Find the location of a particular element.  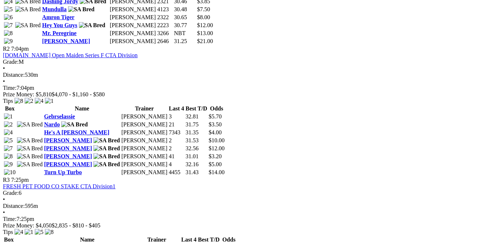

td: 30.65 is located at coordinates (185, 17).